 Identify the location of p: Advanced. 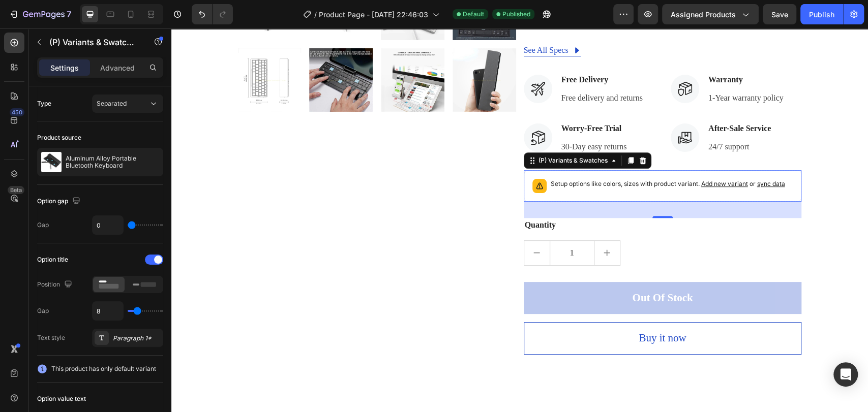
(118, 68).